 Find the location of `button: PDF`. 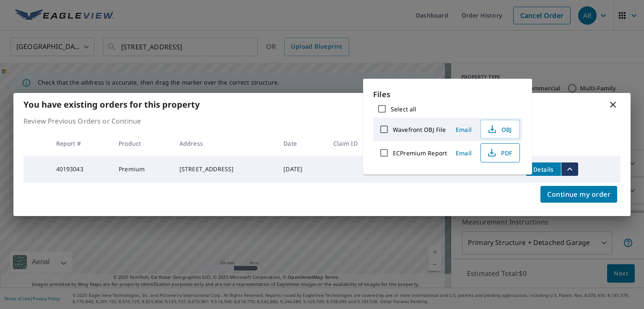

button: PDF is located at coordinates (500, 153).